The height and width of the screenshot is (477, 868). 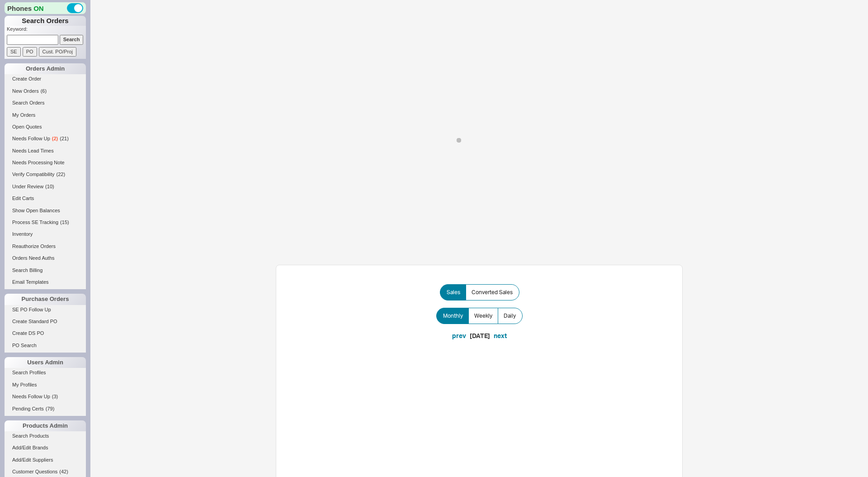 I want to click on a: Add/Edit Brands, so click(x=45, y=448).